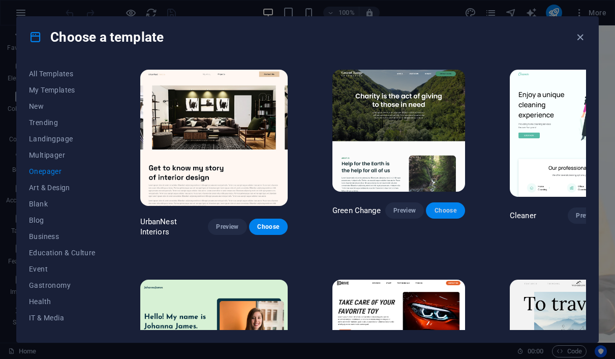  Describe the element at coordinates (62, 269) in the screenshot. I see `button: Event` at that location.